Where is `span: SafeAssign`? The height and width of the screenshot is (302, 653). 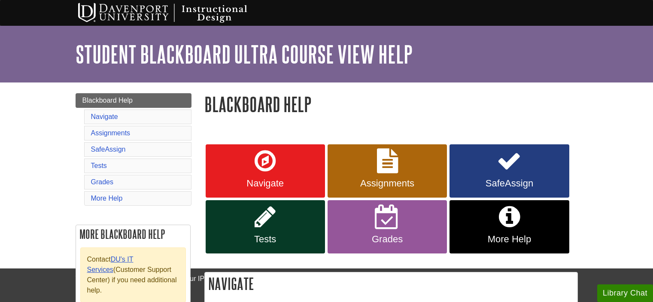
span: SafeAssign is located at coordinates (509, 183).